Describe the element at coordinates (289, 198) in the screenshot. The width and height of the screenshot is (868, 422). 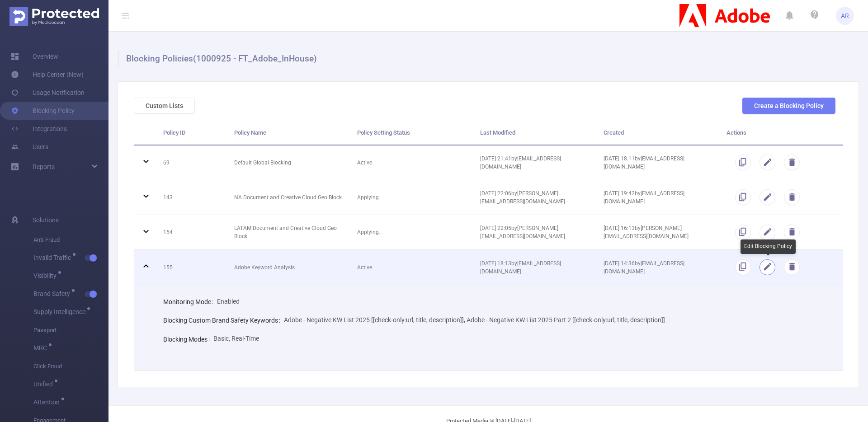
I see `td: NA Document and Creative Cloud Geo Block` at that location.